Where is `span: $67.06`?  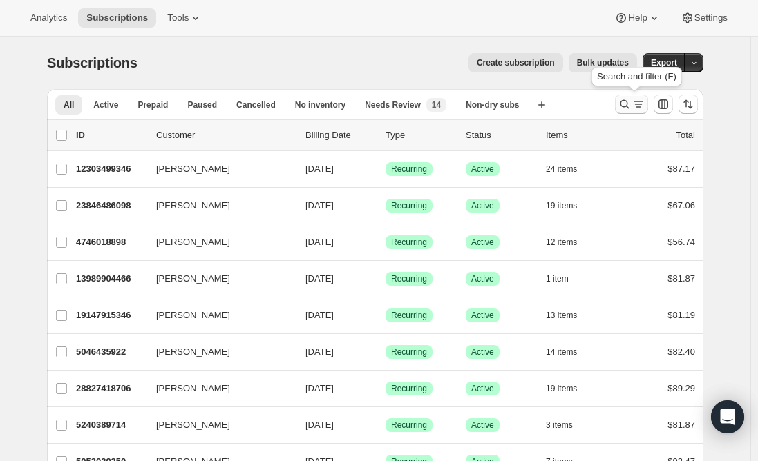 span: $67.06 is located at coordinates (681, 205).